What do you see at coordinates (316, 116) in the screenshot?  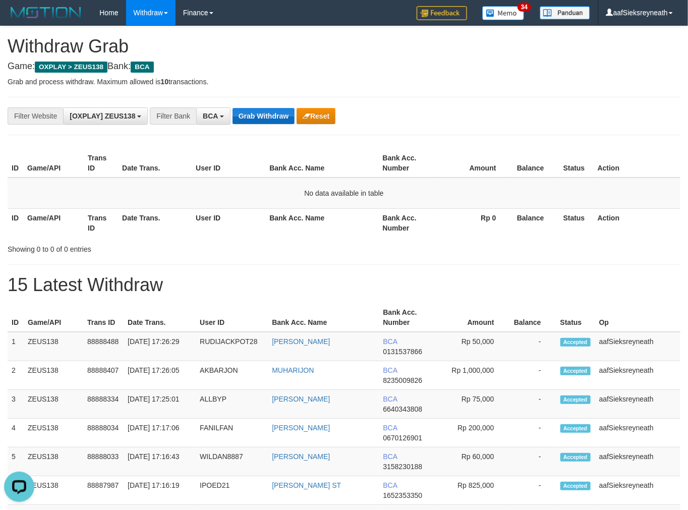 I see `button: Reset` at bounding box center [316, 116].